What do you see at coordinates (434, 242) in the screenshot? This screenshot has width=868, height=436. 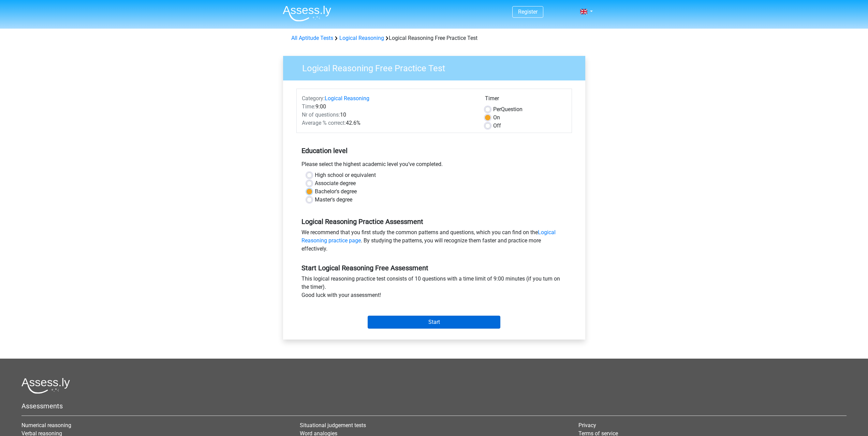 I see `div: We recommend that you first study the common patterns and questions, which you can find on the . ...` at bounding box center [434, 242].